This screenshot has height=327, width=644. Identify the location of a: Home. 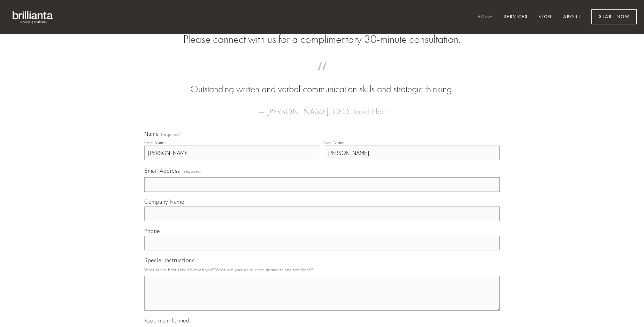
(486, 17).